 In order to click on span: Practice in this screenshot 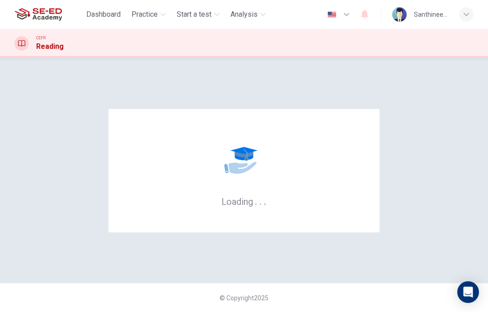, I will do `click(145, 14)`.